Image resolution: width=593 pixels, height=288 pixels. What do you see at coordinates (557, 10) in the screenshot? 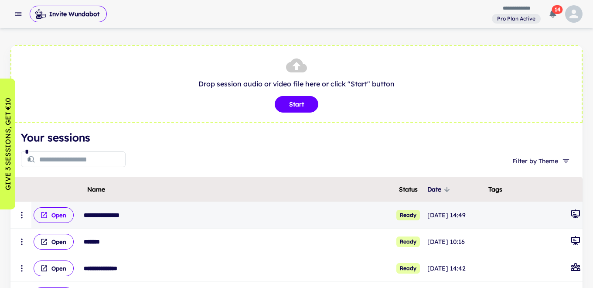
I see `span: 14` at bounding box center [557, 10].